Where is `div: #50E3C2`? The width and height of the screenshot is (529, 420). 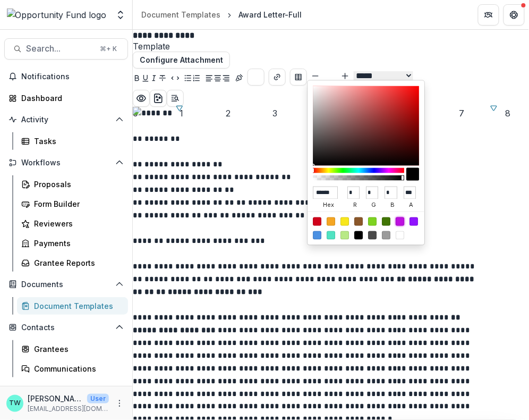 div: #50E3C2 is located at coordinates (331, 235).